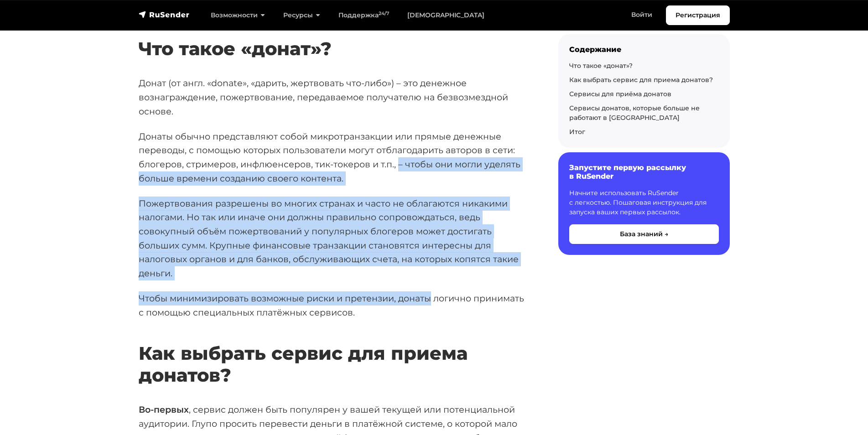 The width and height of the screenshot is (868, 435). What do you see at coordinates (644, 172) in the screenshot?
I see `h6: Запустите первую рассылку в RuSender` at bounding box center [644, 172].